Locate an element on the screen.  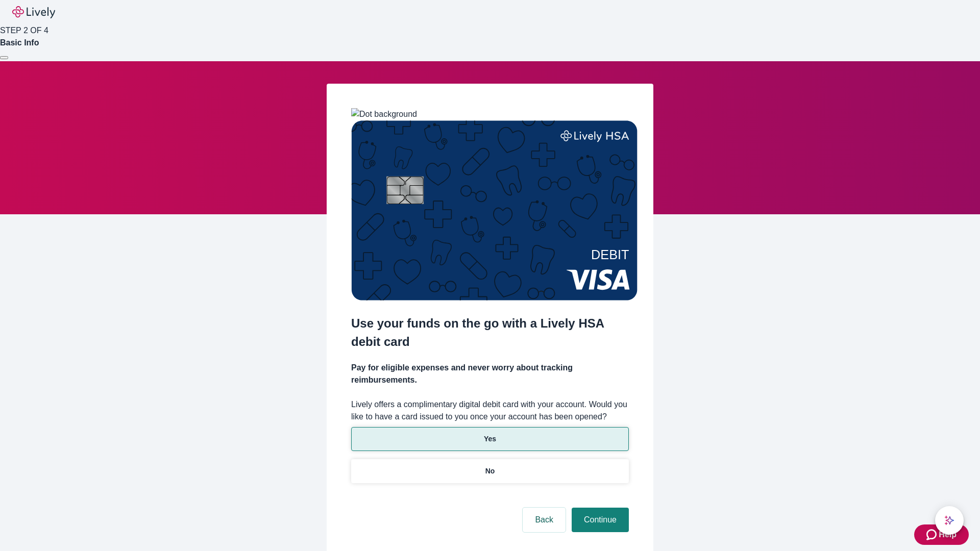
button: Yes is located at coordinates (490, 439).